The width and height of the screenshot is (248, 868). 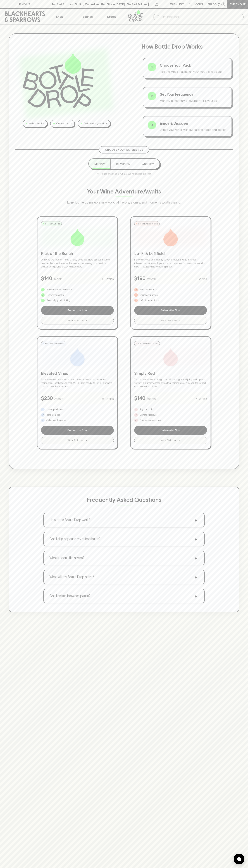 I want to click on button: Can I switch between packs?+, so click(x=124, y=596).